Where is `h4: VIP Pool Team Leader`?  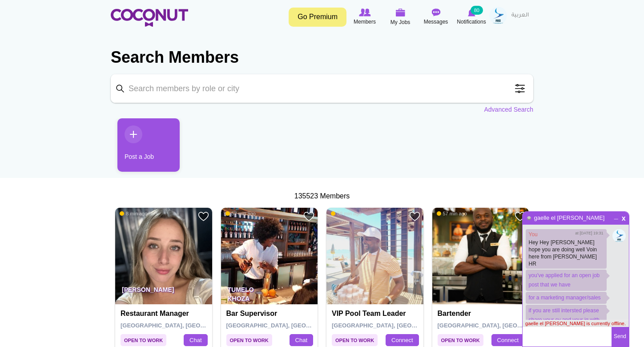 h4: VIP Pool Team Leader is located at coordinates (376, 314).